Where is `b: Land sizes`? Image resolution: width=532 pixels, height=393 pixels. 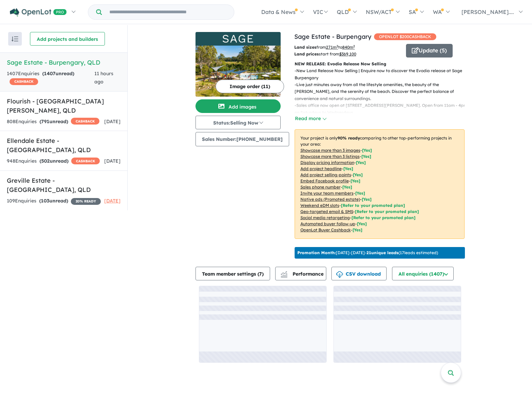
b: Land sizes is located at coordinates (305, 47).